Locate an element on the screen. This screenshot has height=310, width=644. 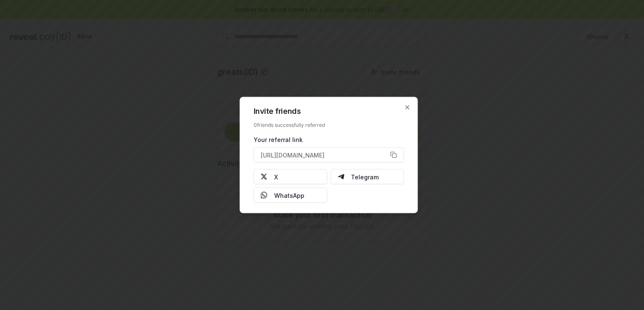
img: X is located at coordinates (264, 176).